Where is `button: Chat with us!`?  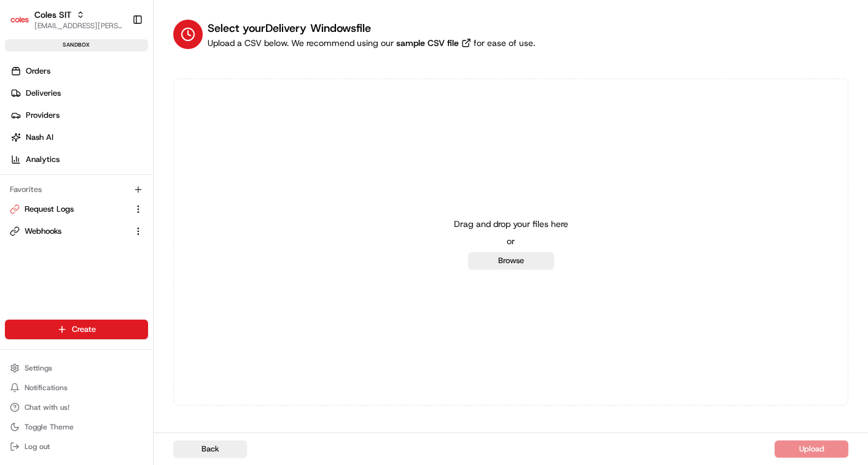 button: Chat with us! is located at coordinates (76, 407).